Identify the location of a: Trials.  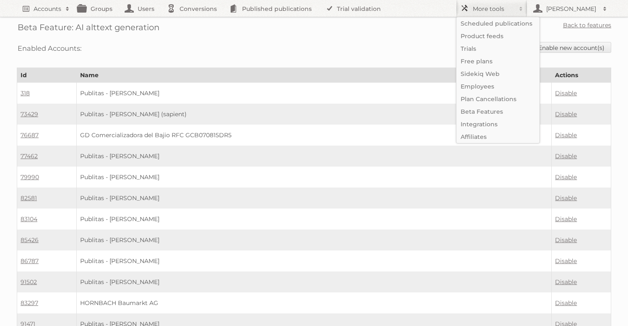
(498, 49).